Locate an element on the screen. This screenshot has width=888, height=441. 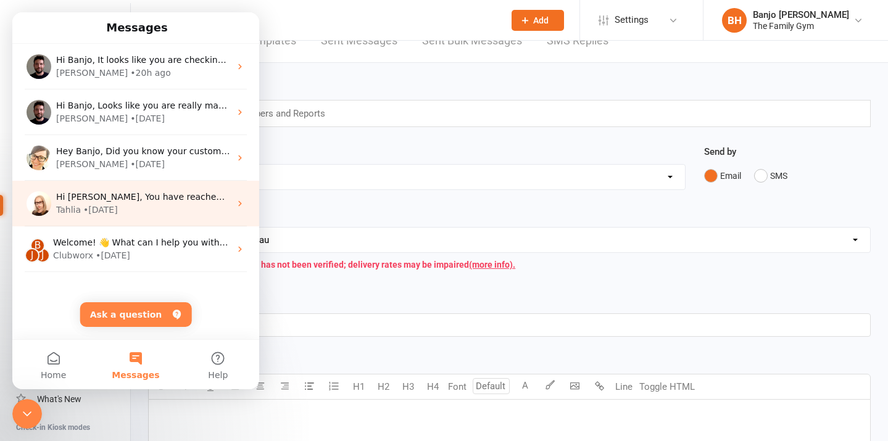
button: Toggle HTML is located at coordinates (667, 387).